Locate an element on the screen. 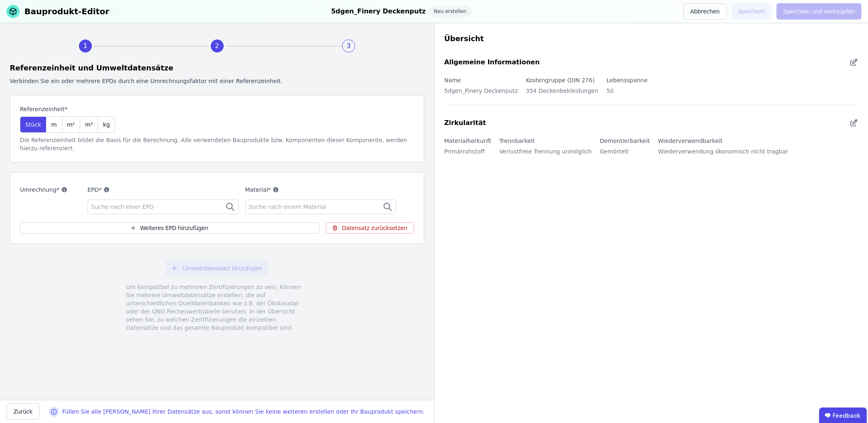 The height and width of the screenshot is (423, 868). label: Referenzeinheit* is located at coordinates (67, 109).